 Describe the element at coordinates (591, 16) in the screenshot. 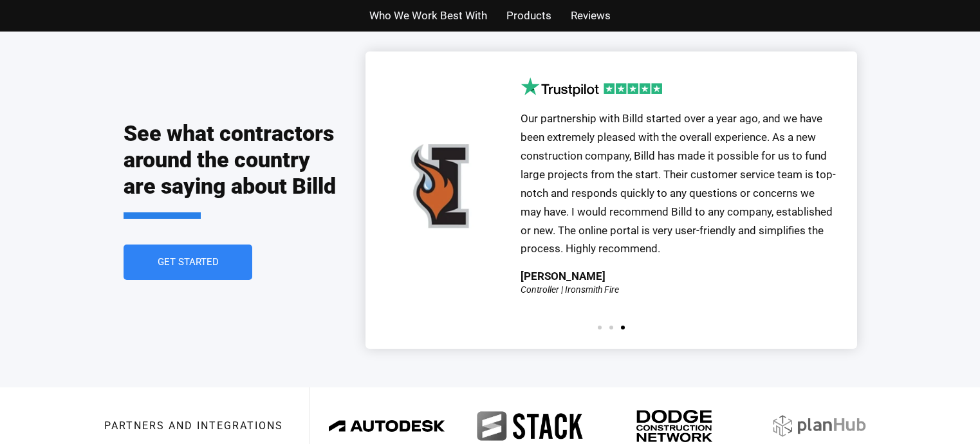

I see `span: Reviews` at that location.